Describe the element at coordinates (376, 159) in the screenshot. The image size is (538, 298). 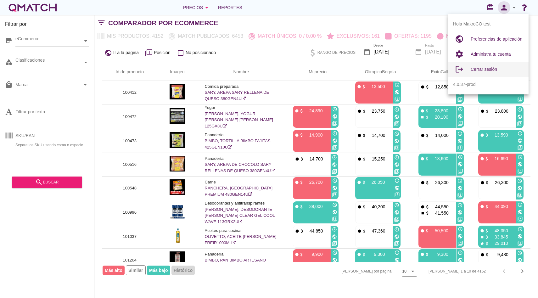
I see `p: 15,250` at that location.